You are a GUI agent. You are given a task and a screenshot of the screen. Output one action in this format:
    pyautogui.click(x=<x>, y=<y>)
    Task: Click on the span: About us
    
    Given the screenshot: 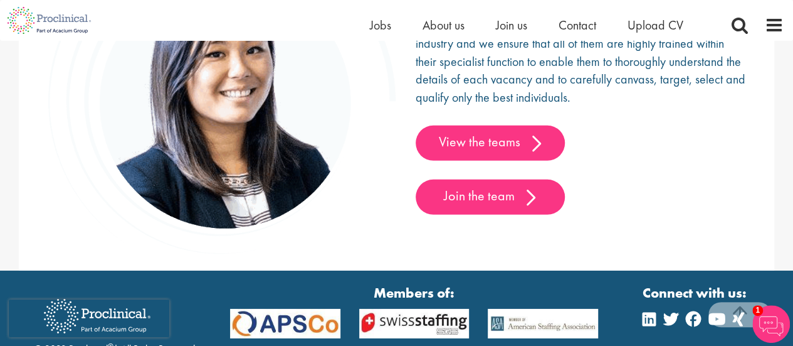 What is the action you would take?
    pyautogui.click(x=443, y=25)
    